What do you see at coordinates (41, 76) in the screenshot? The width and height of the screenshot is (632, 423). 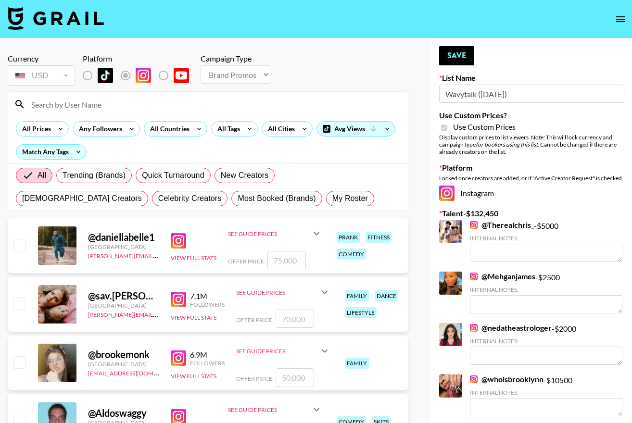 I see `div: USD` at bounding box center [41, 76].